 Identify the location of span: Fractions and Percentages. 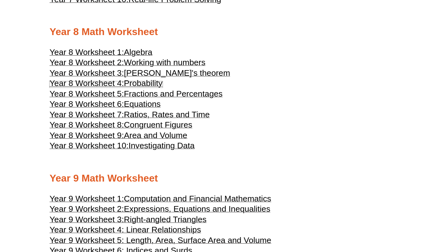
(173, 94).